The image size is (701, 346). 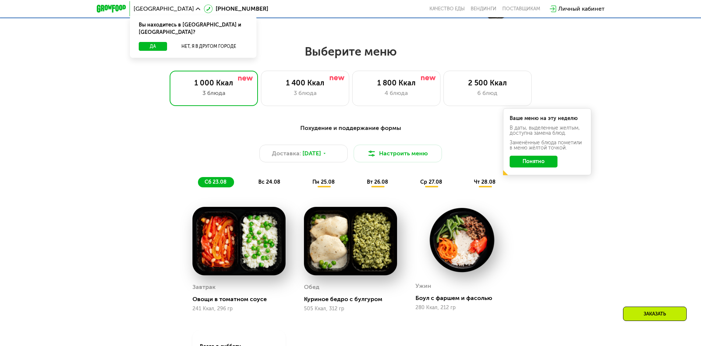 I want to click on div: Боул с фаршем и фасолью, so click(x=465, y=298).